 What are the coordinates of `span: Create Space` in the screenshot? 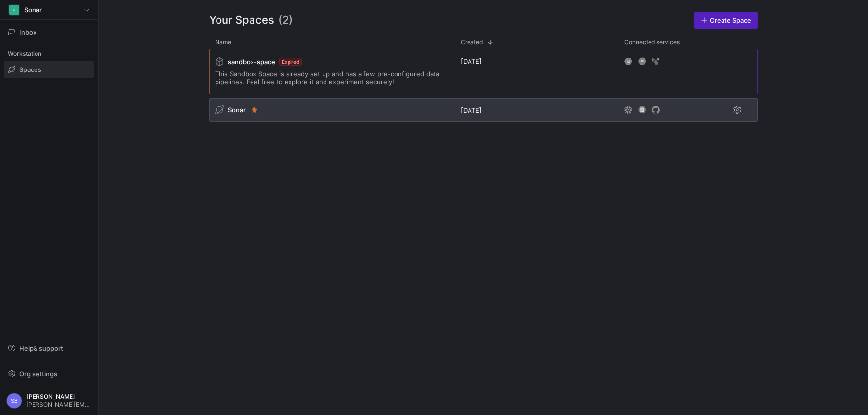 It's located at (730, 21).